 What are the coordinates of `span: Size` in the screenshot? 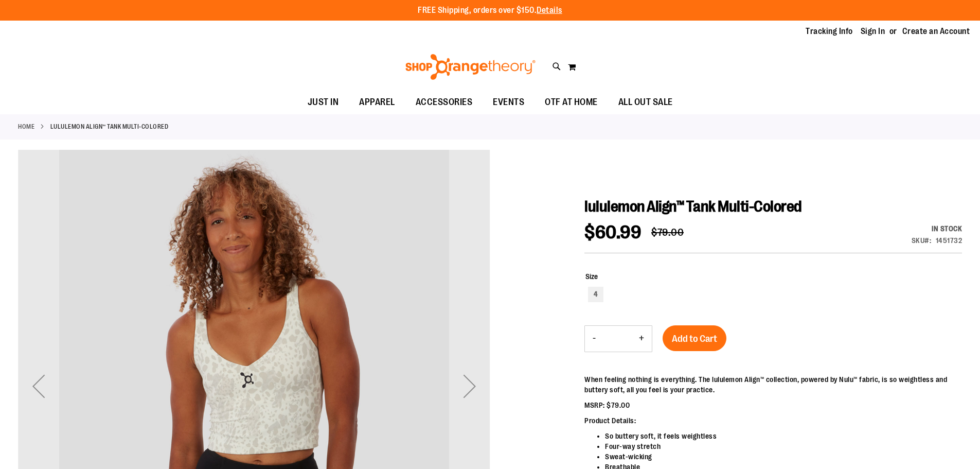 It's located at (592, 276).